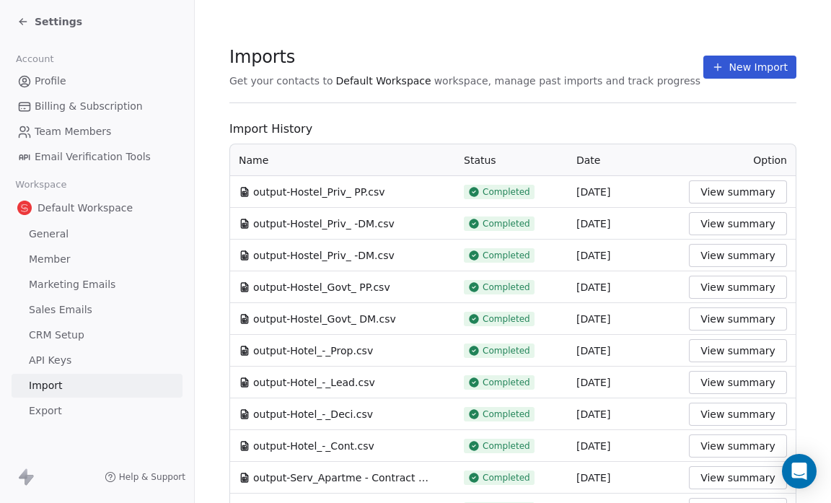 The width and height of the screenshot is (831, 503). What do you see at coordinates (97, 335) in the screenshot?
I see `a: CRM Setup` at bounding box center [97, 335].